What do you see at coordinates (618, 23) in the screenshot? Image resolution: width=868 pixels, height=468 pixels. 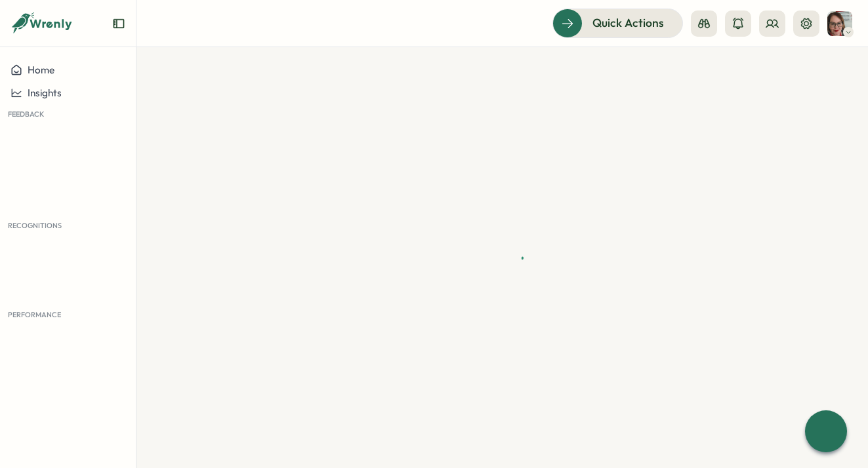 I see `button: Quick Actions` at bounding box center [618, 23].